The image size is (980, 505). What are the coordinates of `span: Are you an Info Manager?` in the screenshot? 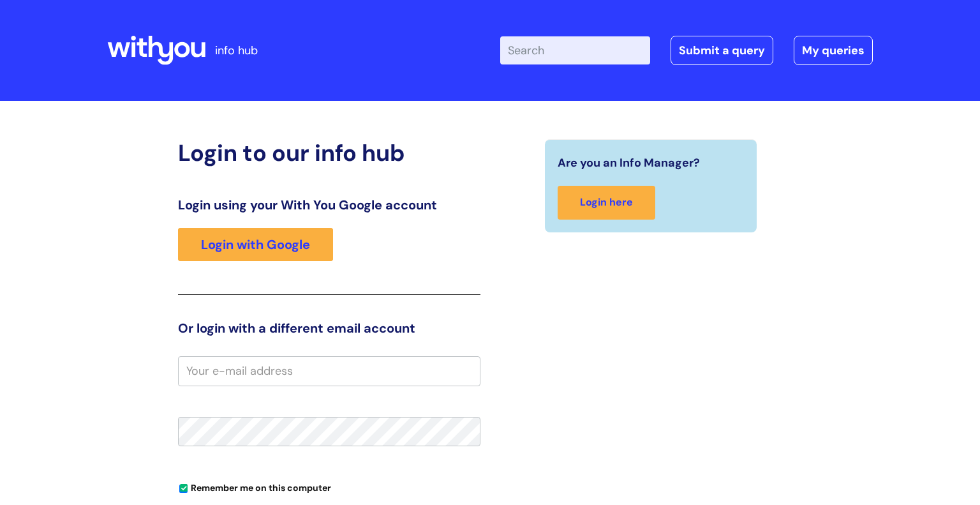 It's located at (628, 163).